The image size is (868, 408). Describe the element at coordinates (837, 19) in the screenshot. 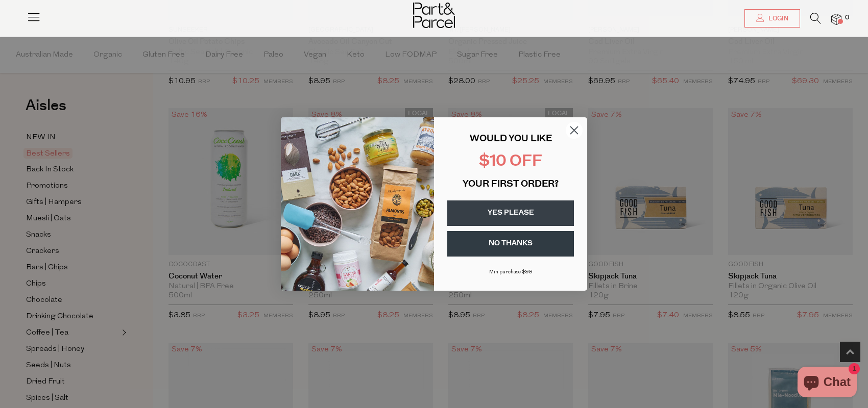

I see `a: 0` at that location.